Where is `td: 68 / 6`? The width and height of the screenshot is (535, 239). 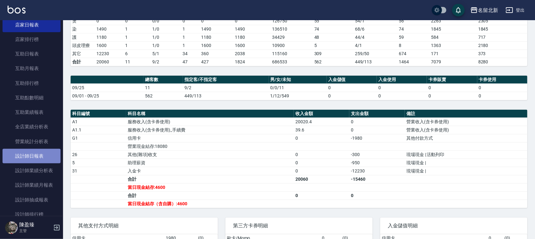
td: 68 / 6 is located at coordinates (375, 29).